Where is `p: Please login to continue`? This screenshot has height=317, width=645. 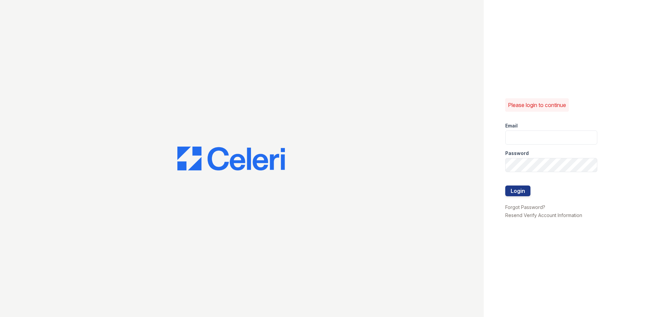
p: Please login to continue is located at coordinates (536, 105).